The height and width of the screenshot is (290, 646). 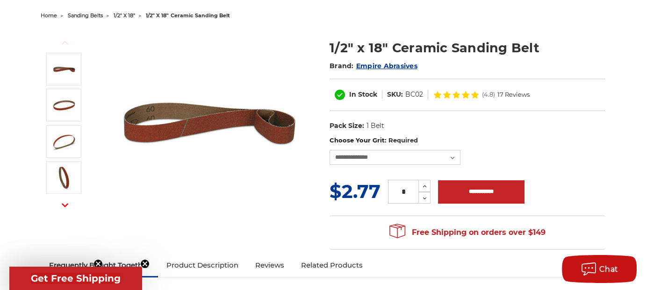 What do you see at coordinates (76, 279) in the screenshot?
I see `span: Get Free Shipping` at bounding box center [76, 279].